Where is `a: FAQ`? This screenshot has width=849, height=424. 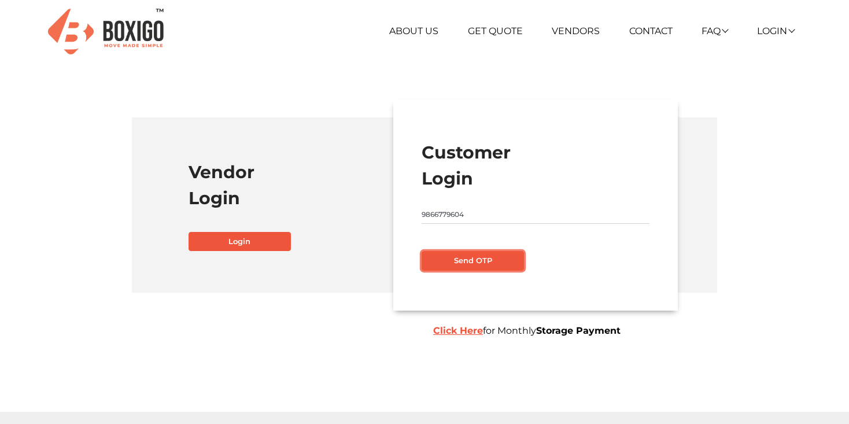 a: FAQ is located at coordinates (714, 31).